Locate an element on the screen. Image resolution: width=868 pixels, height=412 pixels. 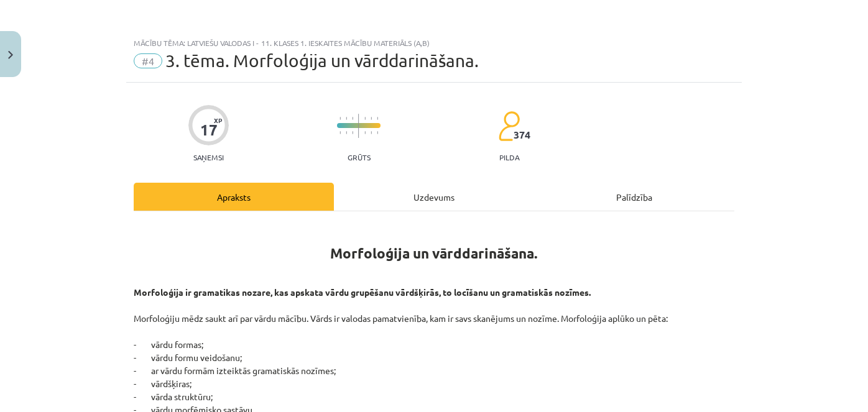
p: Grūts is located at coordinates (359, 157).